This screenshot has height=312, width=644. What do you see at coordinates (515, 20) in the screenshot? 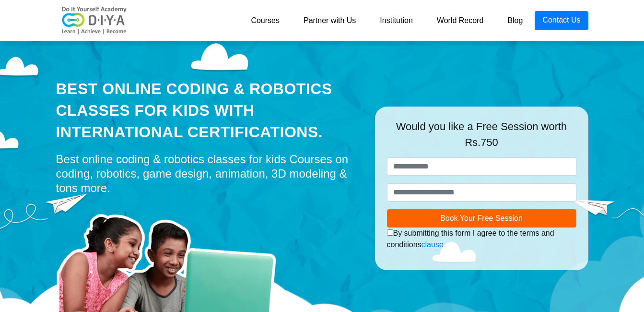
I see `a: Blog` at bounding box center [515, 20].